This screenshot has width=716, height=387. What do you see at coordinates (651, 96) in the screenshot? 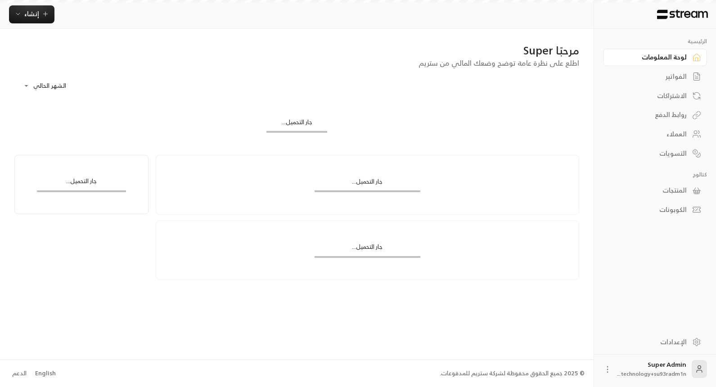
I see `div: الاشتراكات` at bounding box center [651, 96].